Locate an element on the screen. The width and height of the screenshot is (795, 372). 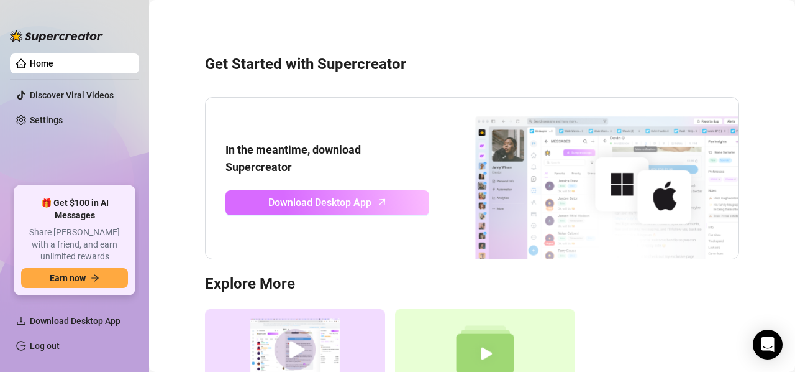
h3: Get Started with Supercreator is located at coordinates (472, 65).